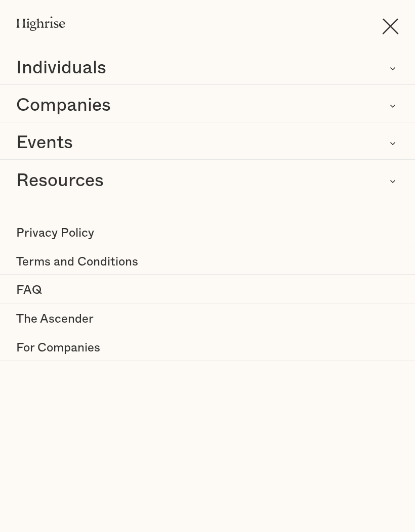 The height and width of the screenshot is (532, 415). I want to click on div: Companies, so click(64, 106).